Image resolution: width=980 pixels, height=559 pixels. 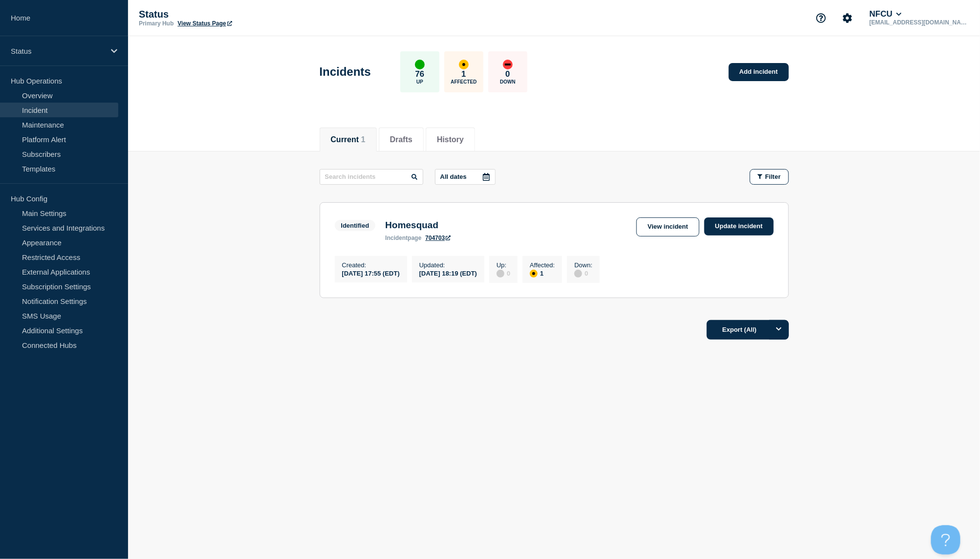 I want to click on button: Support, so click(x=821, y=18).